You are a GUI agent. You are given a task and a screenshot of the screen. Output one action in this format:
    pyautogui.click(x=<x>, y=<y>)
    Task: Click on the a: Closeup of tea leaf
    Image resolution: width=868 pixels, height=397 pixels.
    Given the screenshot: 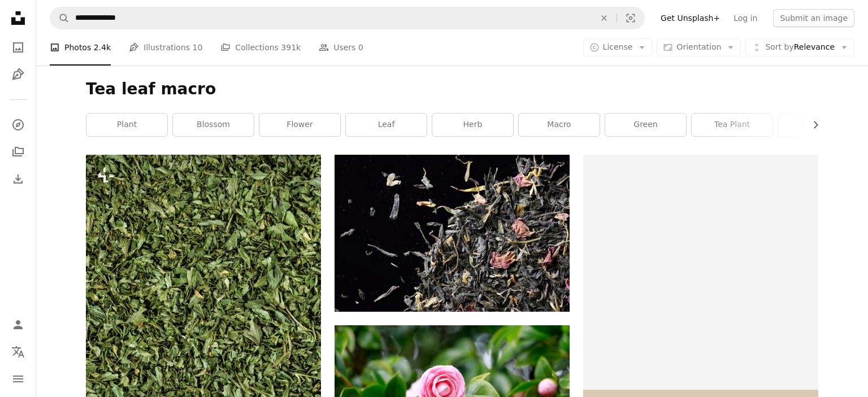 What is the action you would take?
    pyautogui.click(x=203, y=315)
    